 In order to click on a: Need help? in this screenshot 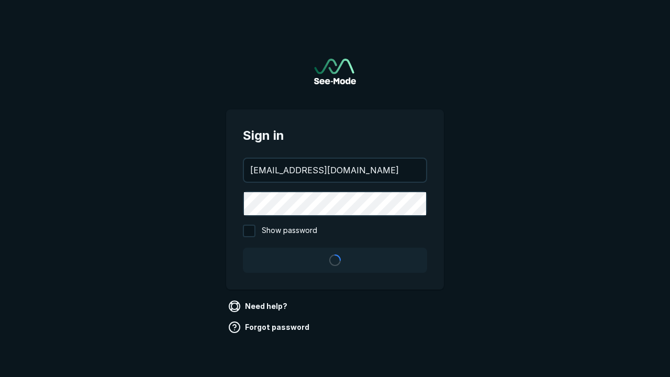, I will do `click(259, 306)`.